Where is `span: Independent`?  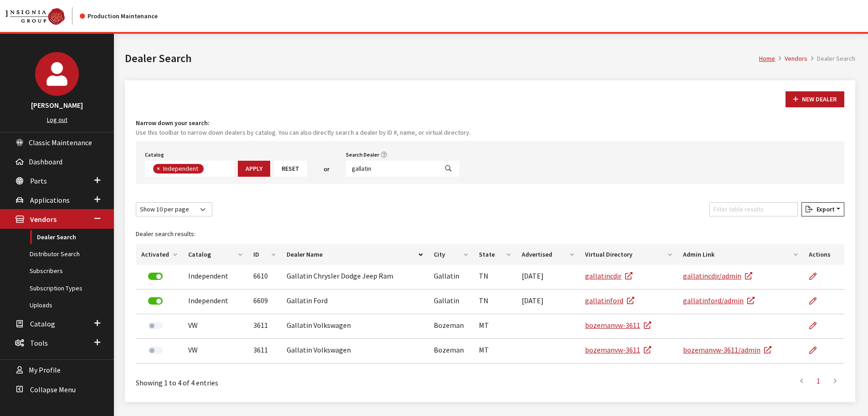
span: Independent is located at coordinates (181, 169).